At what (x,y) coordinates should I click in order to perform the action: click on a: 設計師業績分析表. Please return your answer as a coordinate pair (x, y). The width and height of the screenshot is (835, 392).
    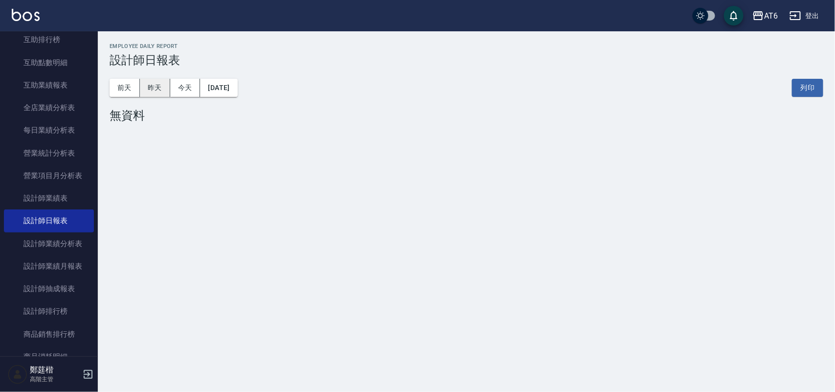
    Looking at the image, I should click on (49, 244).